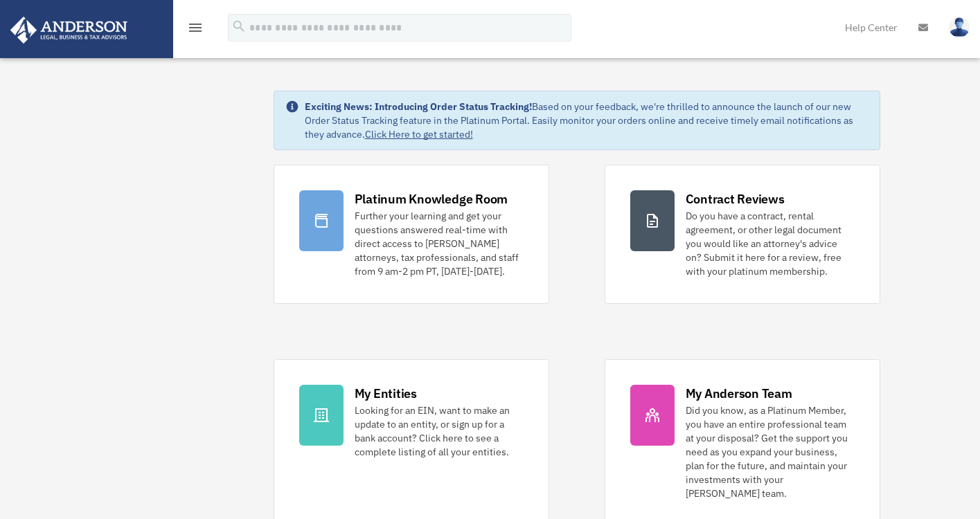 The height and width of the screenshot is (519, 980). Describe the element at coordinates (742, 234) in the screenshot. I see `a: Contract Reviews Do you have a contract, rental agreement, or other legal document you would like...` at that location.